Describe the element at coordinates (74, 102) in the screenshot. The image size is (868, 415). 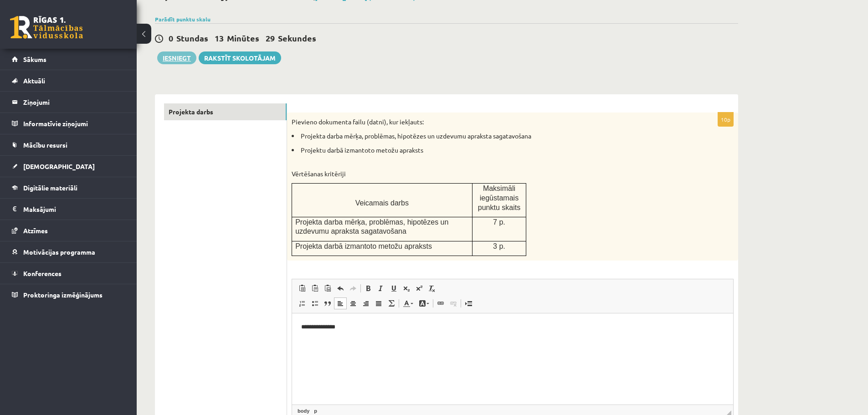
I see `legend: Ziņojumi` at that location.